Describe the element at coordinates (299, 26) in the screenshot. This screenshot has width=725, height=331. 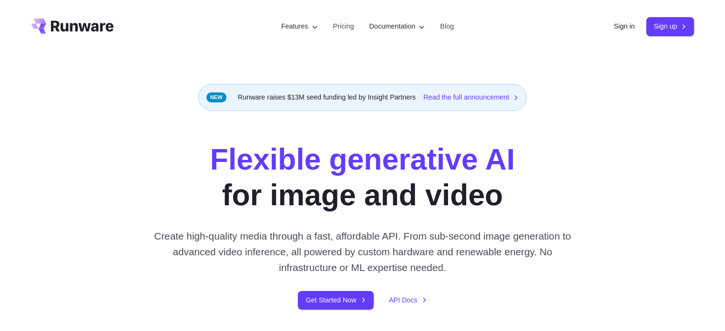
I see `label: Features` at that location.